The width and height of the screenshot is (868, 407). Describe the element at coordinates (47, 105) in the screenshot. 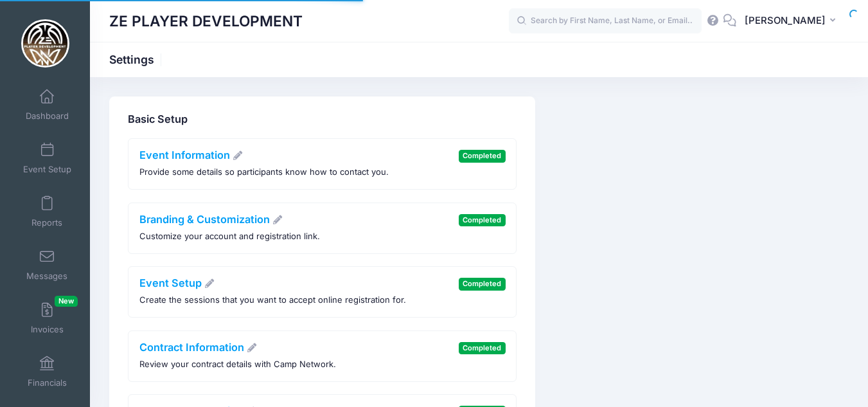

I see `a: Dashboard` at that location.